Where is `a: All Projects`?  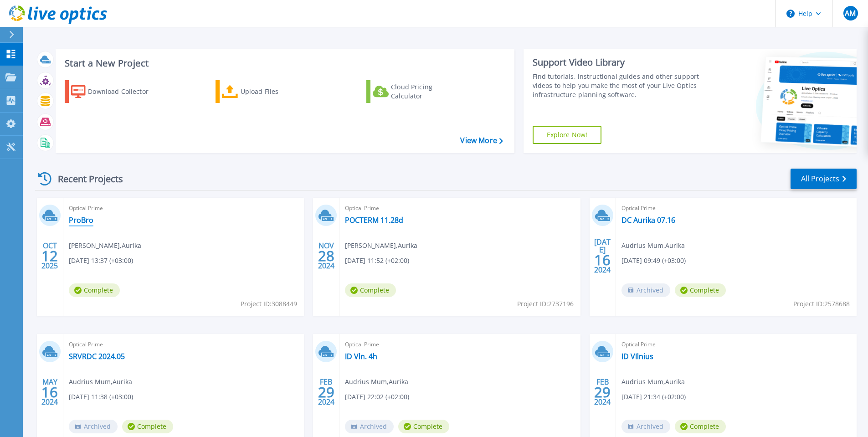
a: All Projects is located at coordinates (824, 179).